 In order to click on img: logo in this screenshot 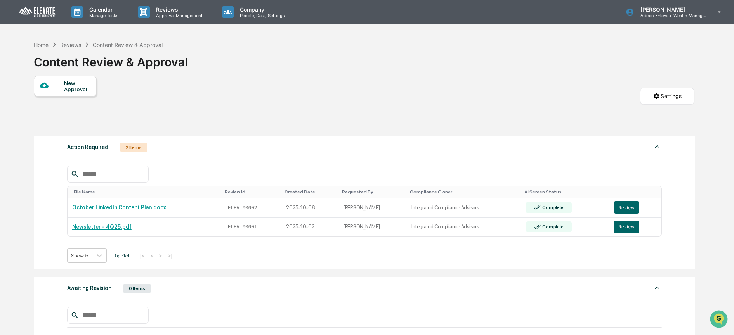, I will do `click(37, 12)`.